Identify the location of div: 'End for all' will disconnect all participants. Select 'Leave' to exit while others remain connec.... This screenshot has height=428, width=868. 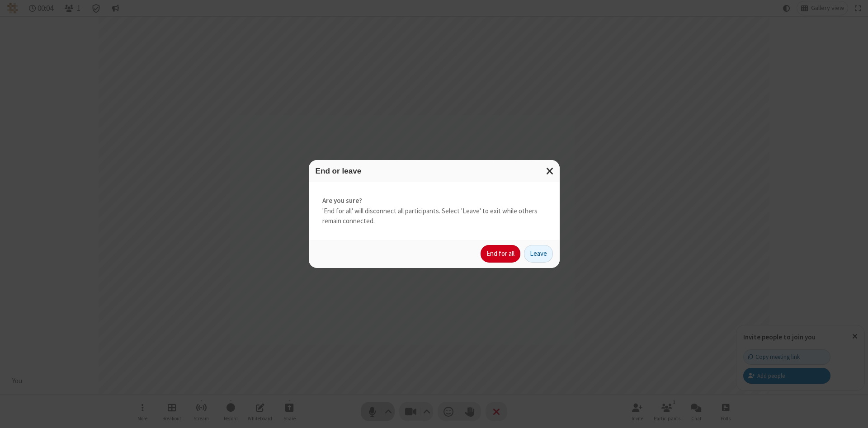
(434, 211).